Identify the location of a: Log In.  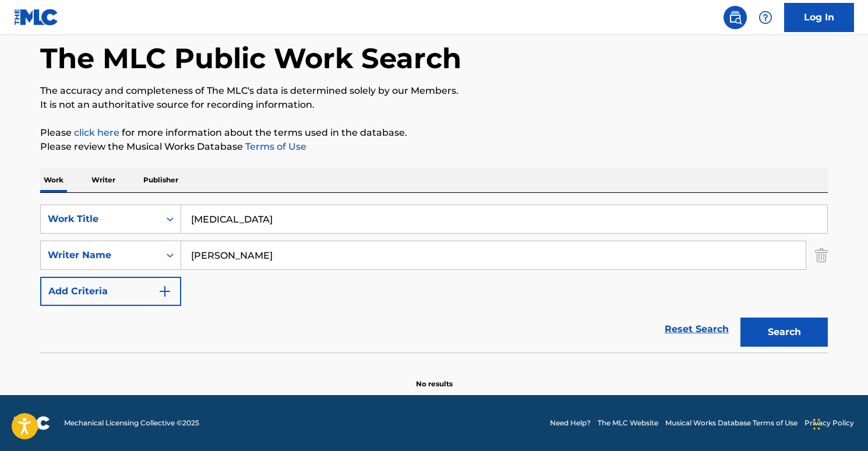
(819, 18).